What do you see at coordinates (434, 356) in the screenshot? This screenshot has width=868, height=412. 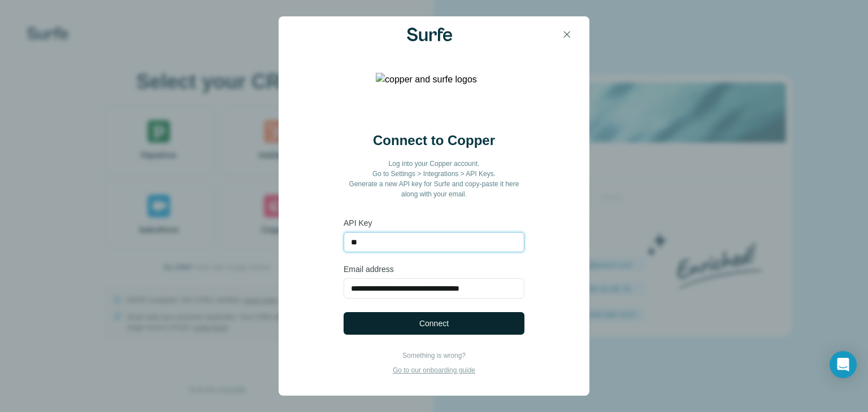 I see `p: Something is wrong?` at bounding box center [434, 356].